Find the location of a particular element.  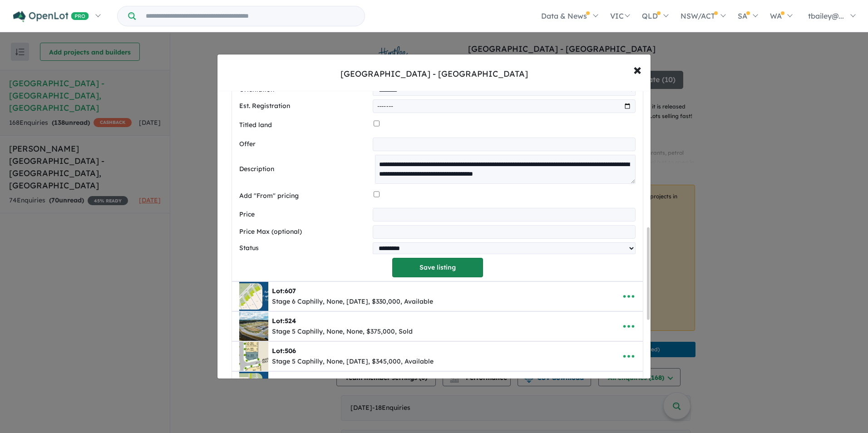

img: Openlot PRO Logo White is located at coordinates (51, 16).